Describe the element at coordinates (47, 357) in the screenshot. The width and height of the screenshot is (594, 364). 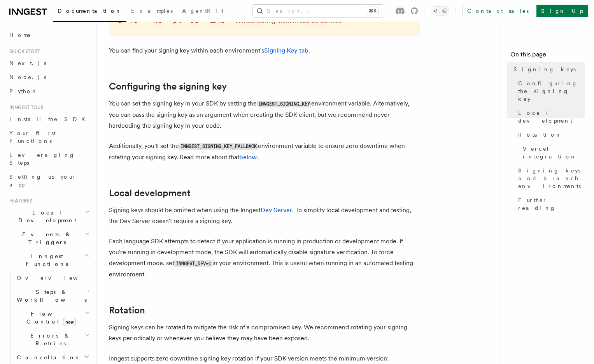
I see `span: Cancellation` at that location.